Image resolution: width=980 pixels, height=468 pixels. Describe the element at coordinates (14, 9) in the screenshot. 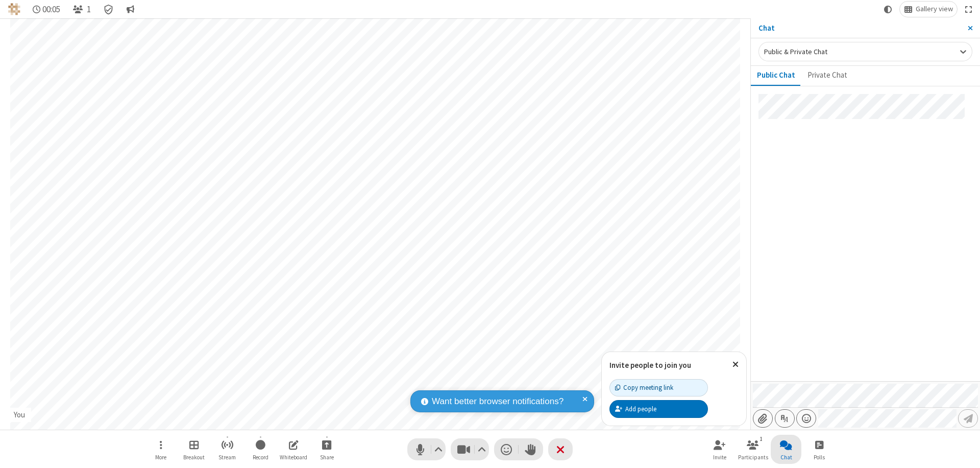

I see `img: QA Selenium DO NOT DELETE OR CHANGE` at that location.